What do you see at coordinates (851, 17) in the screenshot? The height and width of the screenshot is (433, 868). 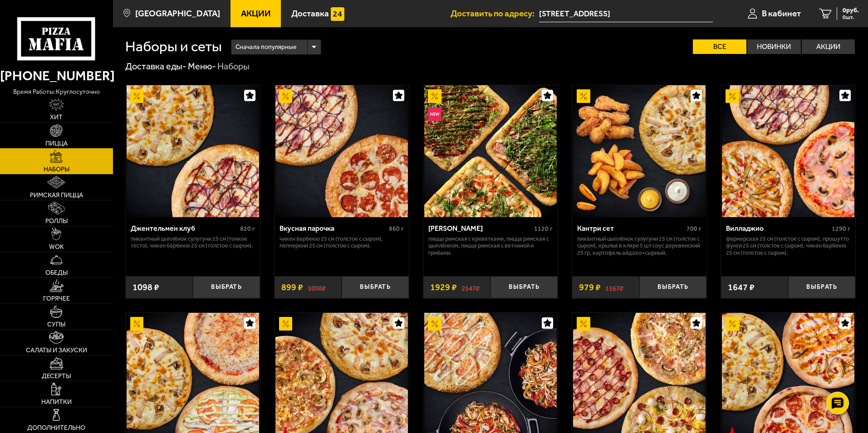 I see `span: 0 шт.` at bounding box center [851, 17].